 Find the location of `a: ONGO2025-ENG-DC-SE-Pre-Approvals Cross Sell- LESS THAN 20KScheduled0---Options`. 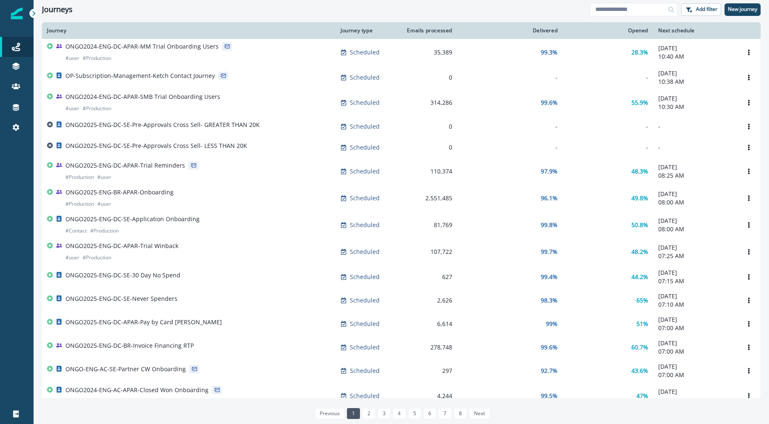

a: ONGO2025-ENG-DC-SE-Pre-Approvals Cross Sell- LESS THAN 20KScheduled0---Options is located at coordinates (401, 148).